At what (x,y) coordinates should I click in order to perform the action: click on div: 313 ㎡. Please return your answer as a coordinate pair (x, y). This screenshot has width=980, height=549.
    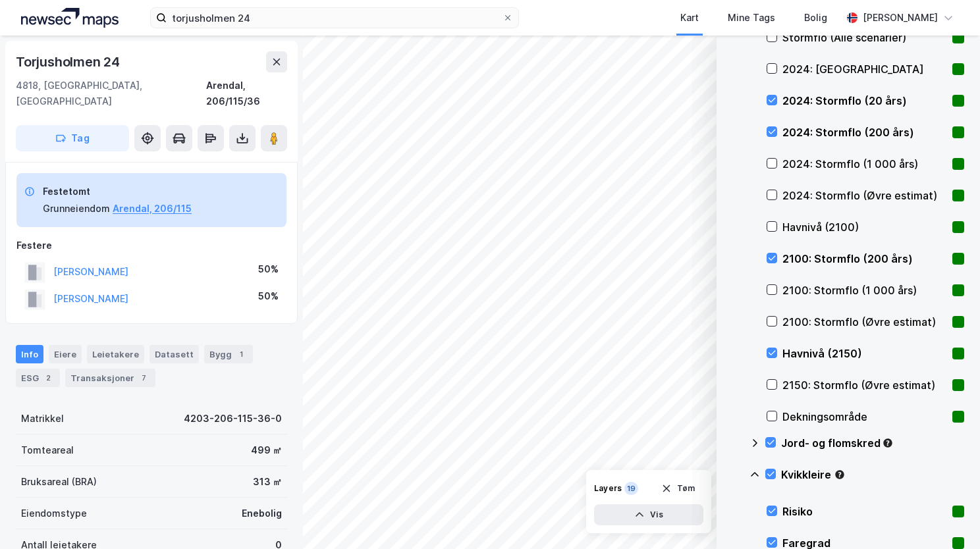
    Looking at the image, I should click on (267, 482).